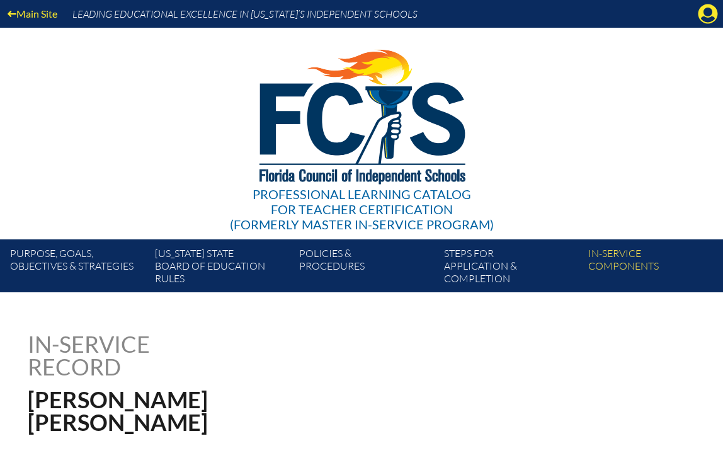 The width and height of the screenshot is (723, 475). Describe the element at coordinates (32, 13) in the screenshot. I see `a: Main Site` at that location.